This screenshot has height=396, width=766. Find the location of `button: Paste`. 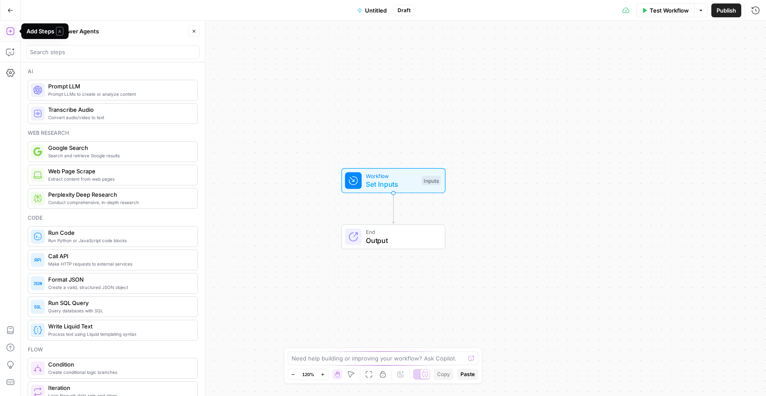

button: Paste is located at coordinates (467, 375).